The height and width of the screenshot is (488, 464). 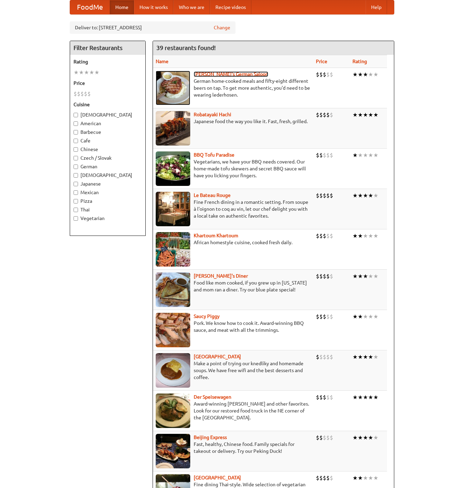 What do you see at coordinates (216, 236) in the screenshot?
I see `b: Khartoum Khartoum` at bounding box center [216, 236].